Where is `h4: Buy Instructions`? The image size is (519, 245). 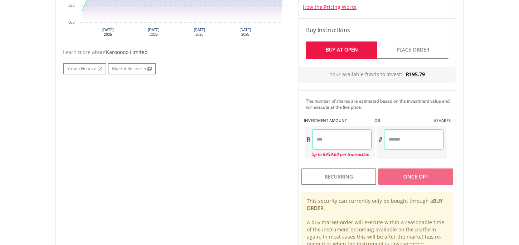
h4: Buy Instructions is located at coordinates (377, 30).